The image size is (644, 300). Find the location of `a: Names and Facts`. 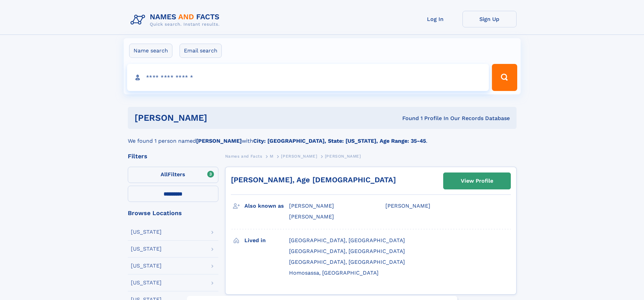

a: Names and Facts is located at coordinates (244, 156).